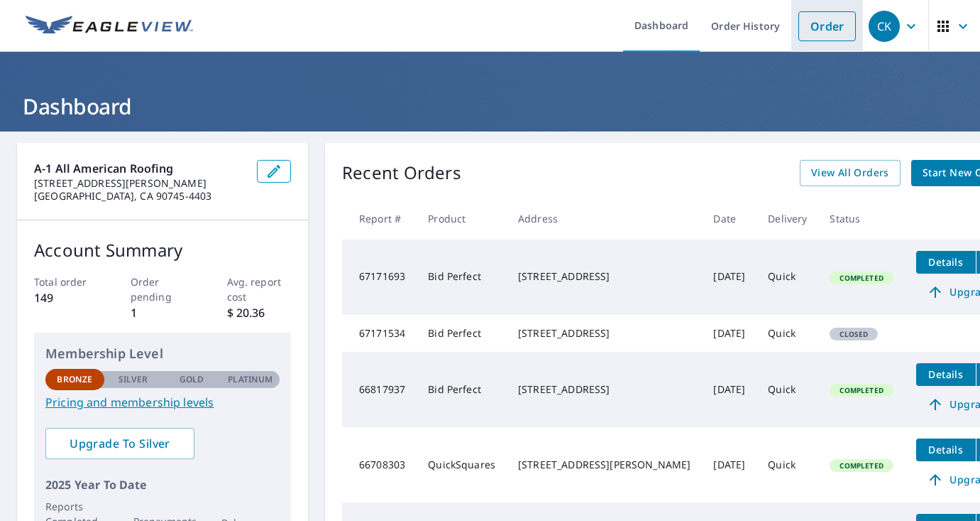 Image resolution: width=980 pixels, height=521 pixels. I want to click on button: detailsBtn-66817937, so click(946, 375).